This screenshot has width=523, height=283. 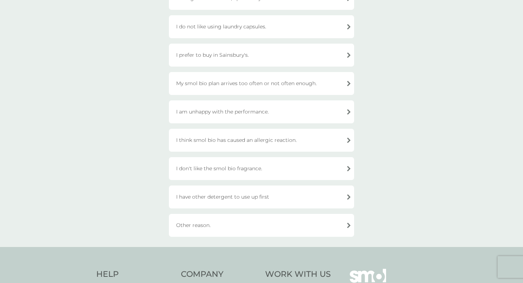 What do you see at coordinates (262, 112) in the screenshot?
I see `div: I am unhappy with the performance.` at bounding box center [262, 112].